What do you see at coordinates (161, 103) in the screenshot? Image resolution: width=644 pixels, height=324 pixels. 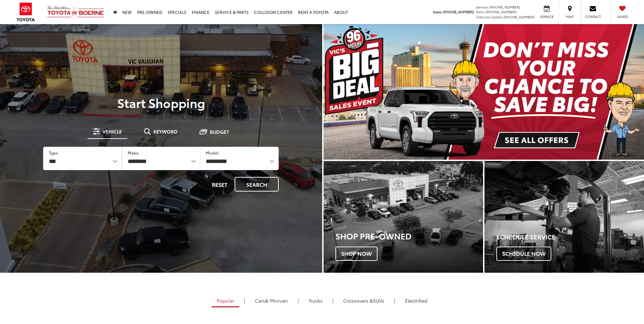 I see `p: Start Shopping` at bounding box center [161, 103].